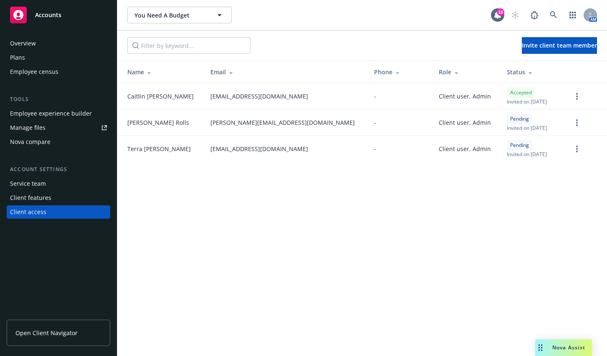 The image size is (607, 356). Describe the element at coordinates (573, 15) in the screenshot. I see `a: Switch app` at that location.